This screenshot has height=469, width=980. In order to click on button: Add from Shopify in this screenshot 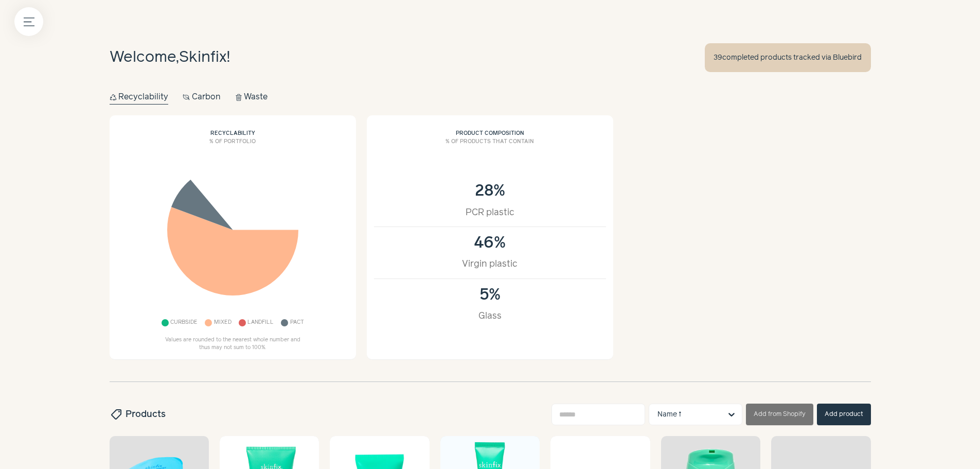, I will do `click(779, 414)`.